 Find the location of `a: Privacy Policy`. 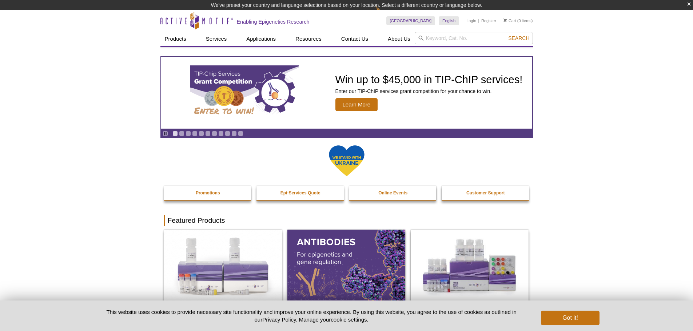

a: Privacy Policy is located at coordinates (279, 320).